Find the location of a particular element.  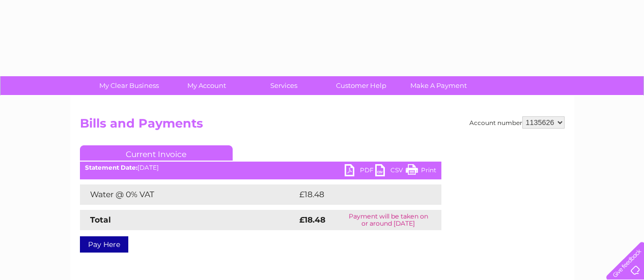

td: £18.48 is located at coordinates (358, 195).